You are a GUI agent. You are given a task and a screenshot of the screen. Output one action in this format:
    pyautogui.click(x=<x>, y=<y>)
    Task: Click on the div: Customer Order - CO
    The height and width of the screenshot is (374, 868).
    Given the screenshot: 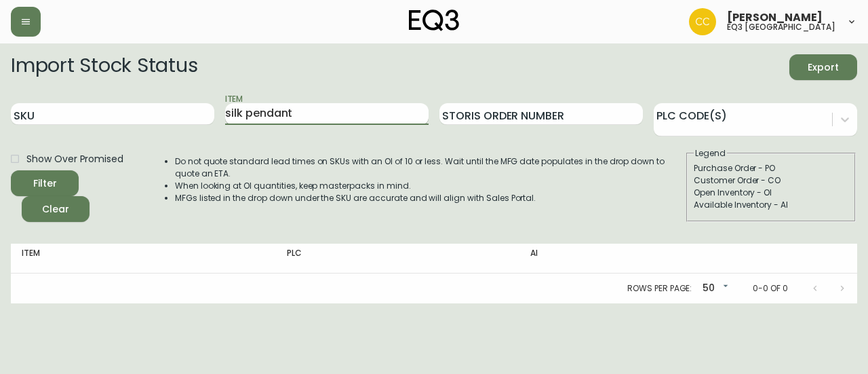 What is the action you would take?
    pyautogui.click(x=771, y=181)
    